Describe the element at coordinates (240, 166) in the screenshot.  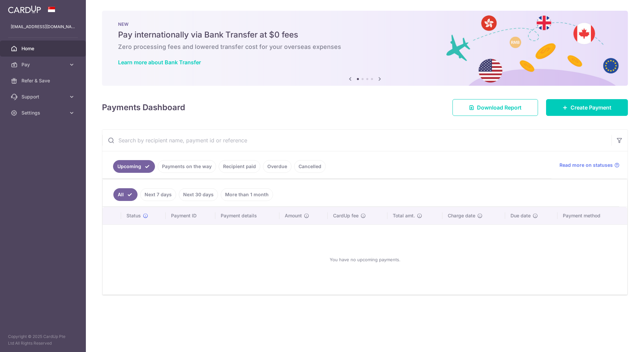
I see `a: Recipient paid` at that location.